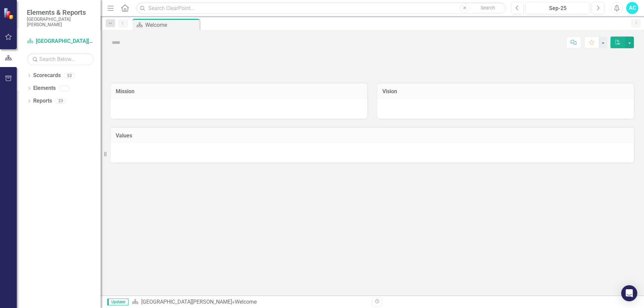  What do you see at coordinates (488, 8) in the screenshot?
I see `span: Search` at bounding box center [488, 8].